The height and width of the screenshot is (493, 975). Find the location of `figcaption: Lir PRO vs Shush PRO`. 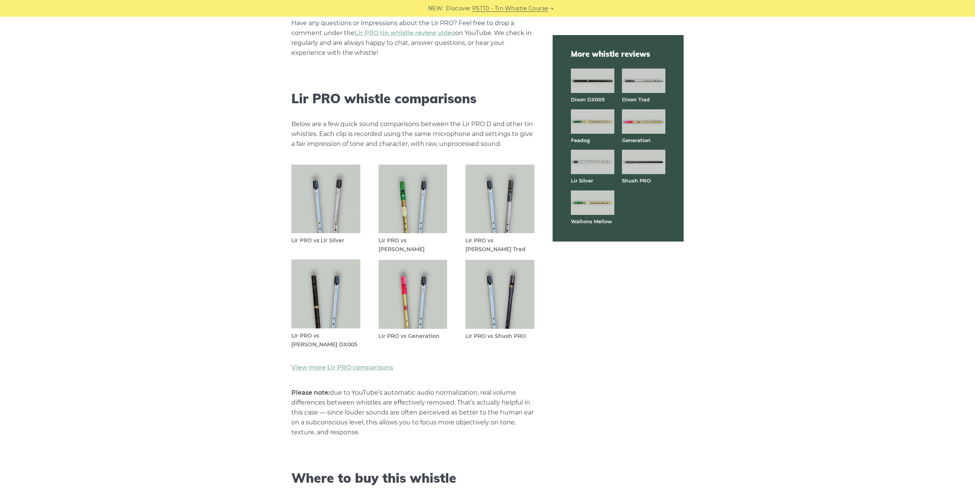

figcaption: Lir PRO vs Shush PRO is located at coordinates (500, 340).